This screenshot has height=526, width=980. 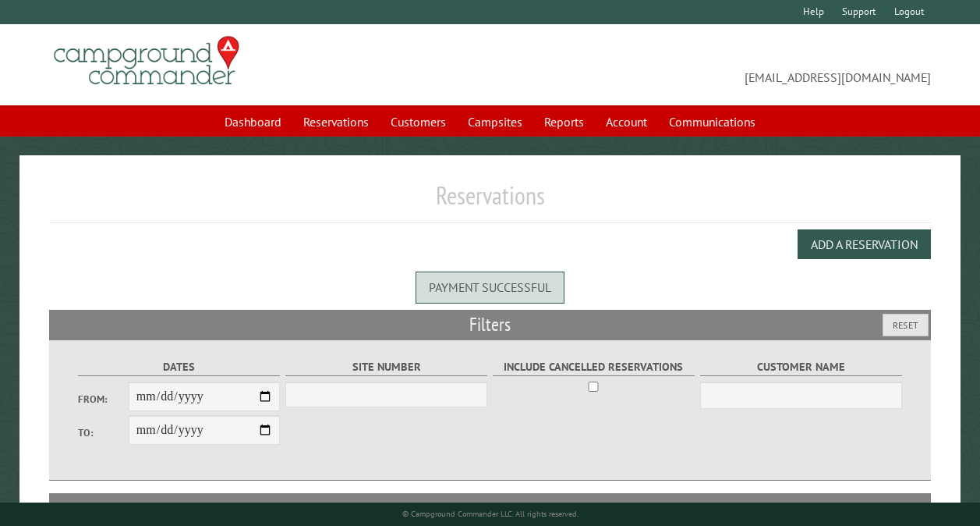 What do you see at coordinates (626, 122) in the screenshot?
I see `a: Account` at bounding box center [626, 122].